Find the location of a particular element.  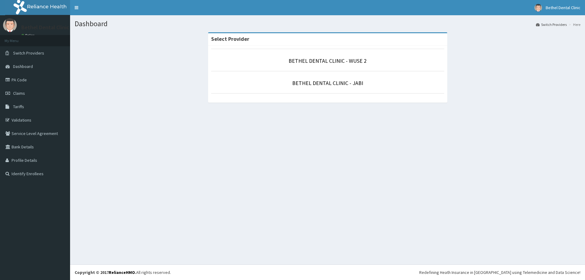

span: Dashboard is located at coordinates (23, 66).